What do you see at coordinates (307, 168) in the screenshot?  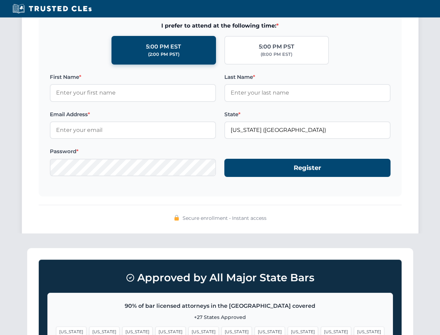 I see `button: Register` at bounding box center [307, 168].